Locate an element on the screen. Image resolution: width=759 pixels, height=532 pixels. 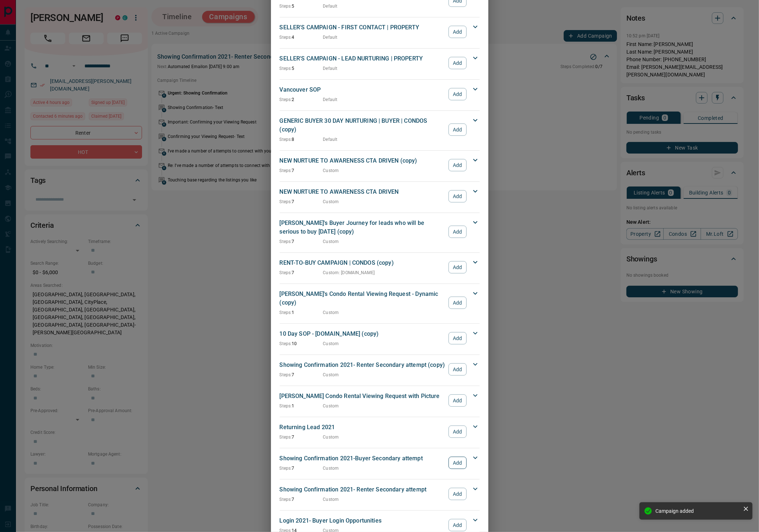
p: Returning Lead 2021 is located at coordinates (363, 427).